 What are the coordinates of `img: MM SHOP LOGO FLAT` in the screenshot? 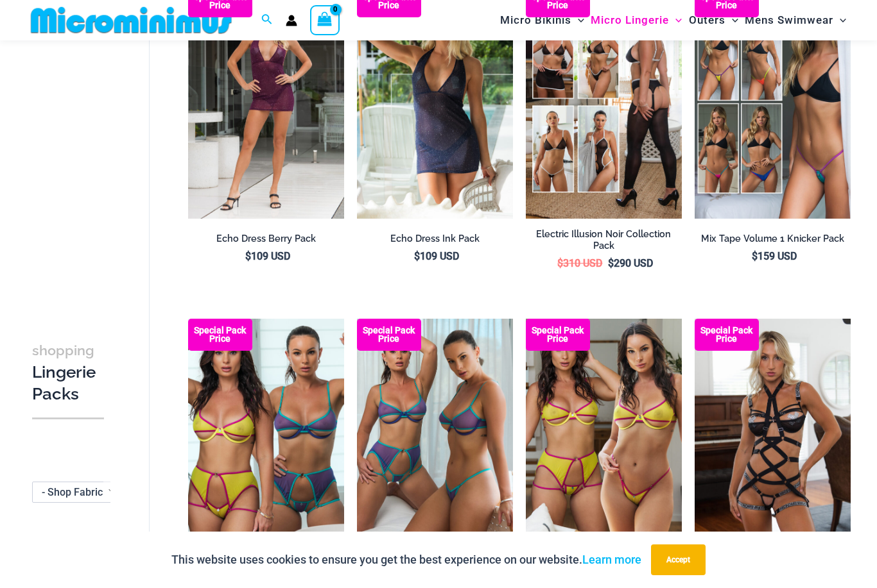 It's located at (131, 20).